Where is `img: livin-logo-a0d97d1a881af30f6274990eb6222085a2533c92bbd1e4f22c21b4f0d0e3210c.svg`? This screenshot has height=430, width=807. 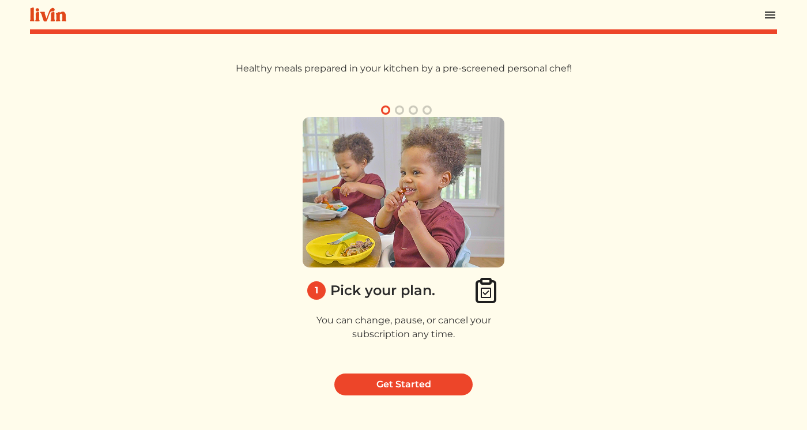
img: livin-logo-a0d97d1a881af30f6274990eb6222085a2533c92bbd1e4f22c21b4f0d0e3210c.svg is located at coordinates (48, 14).